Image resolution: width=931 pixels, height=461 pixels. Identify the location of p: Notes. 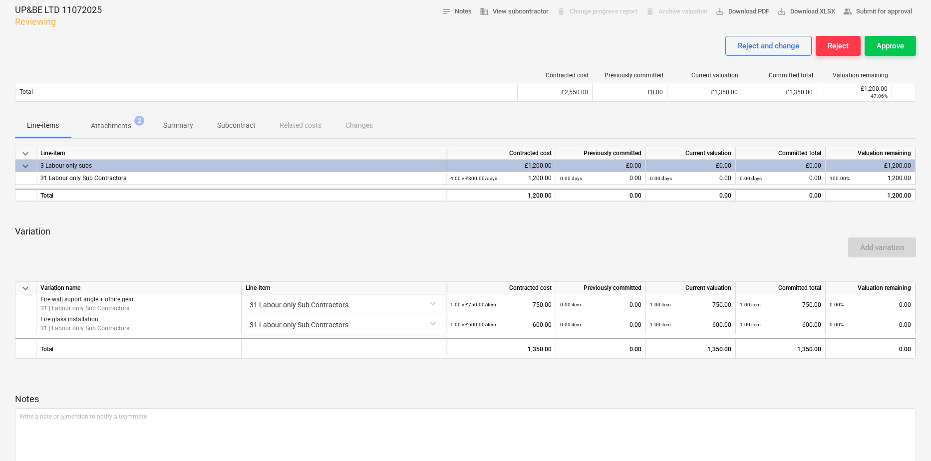
(465, 399).